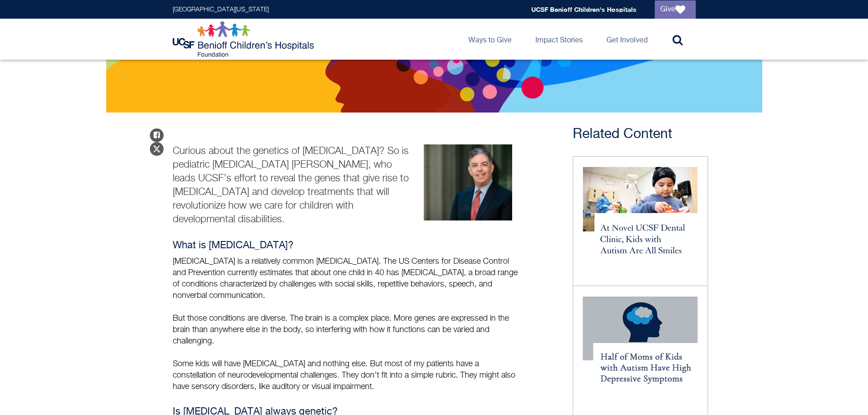 Image resolution: width=868 pixels, height=415 pixels. What do you see at coordinates (559, 39) in the screenshot?
I see `a: Impact Stories` at bounding box center [559, 39].